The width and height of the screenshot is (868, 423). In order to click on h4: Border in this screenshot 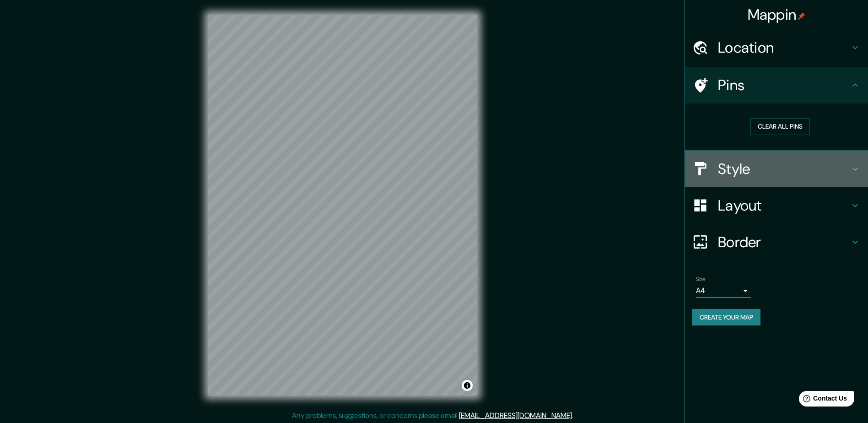, I will do `click(783, 242)`.